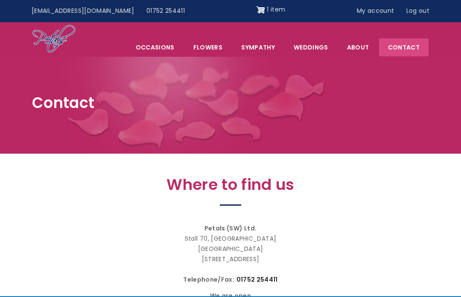 The width and height of the screenshot is (461, 297). What do you see at coordinates (358, 47) in the screenshot?
I see `a: About` at bounding box center [358, 47].